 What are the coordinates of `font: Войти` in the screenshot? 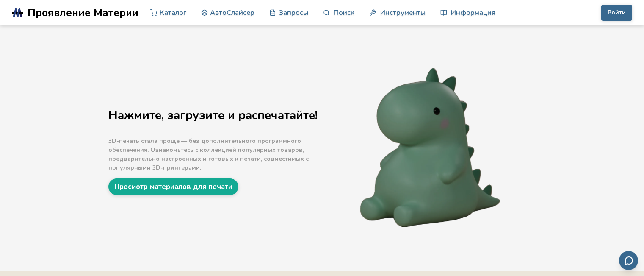 It's located at (616, 13).